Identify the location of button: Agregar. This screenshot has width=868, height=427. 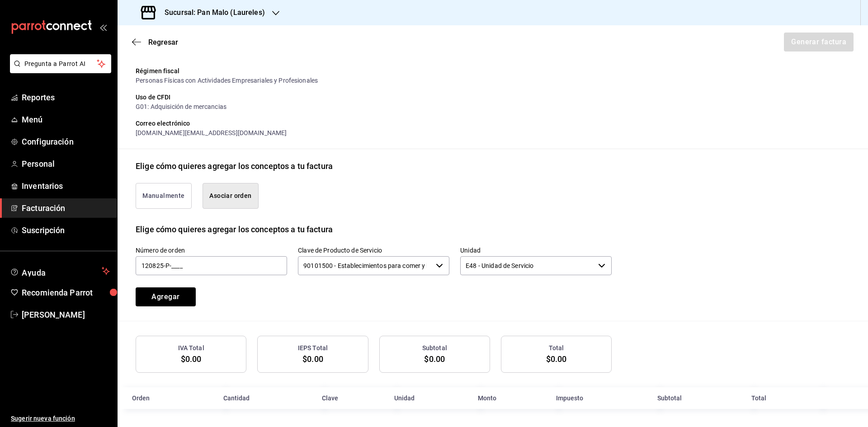
(165, 297).